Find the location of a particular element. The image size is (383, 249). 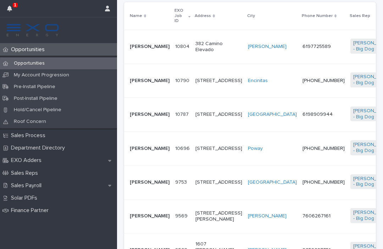

p: Sales Reps is located at coordinates (26, 173).